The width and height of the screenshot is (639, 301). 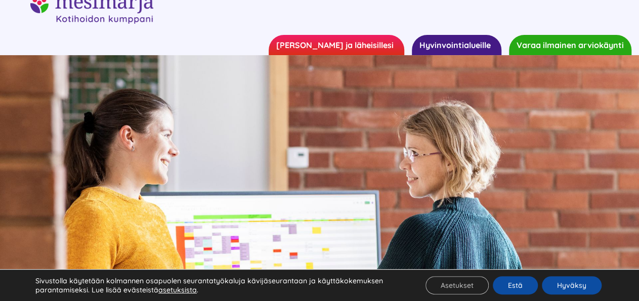 I want to click on p: Sivustolla käytetään kolmannen osapuolen seurantatyökaluja kävijäseurantaan ja käyttäkokemuksen p..., so click(x=220, y=285).